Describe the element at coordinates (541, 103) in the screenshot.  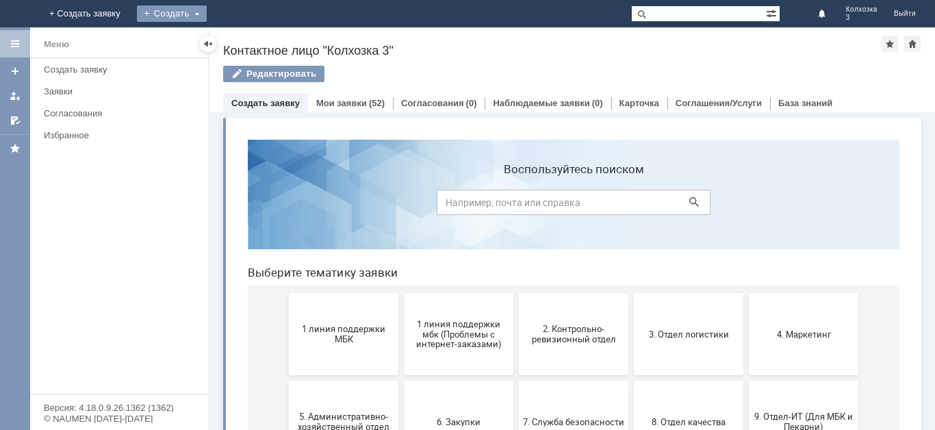
I see `a: Наблюдаемые заявки` at that location.